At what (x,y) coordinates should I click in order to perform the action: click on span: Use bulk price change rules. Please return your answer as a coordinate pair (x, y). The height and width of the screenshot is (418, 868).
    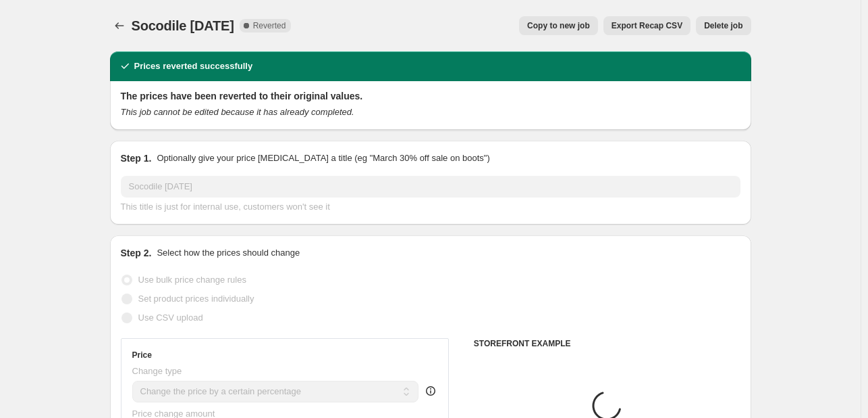
    Looking at the image, I should click on (192, 279).